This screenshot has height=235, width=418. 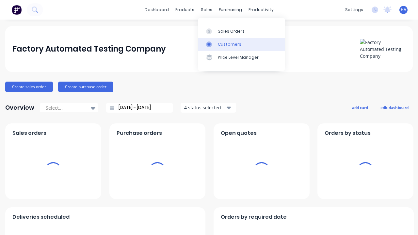 I want to click on button: edit dashboard, so click(x=395, y=108).